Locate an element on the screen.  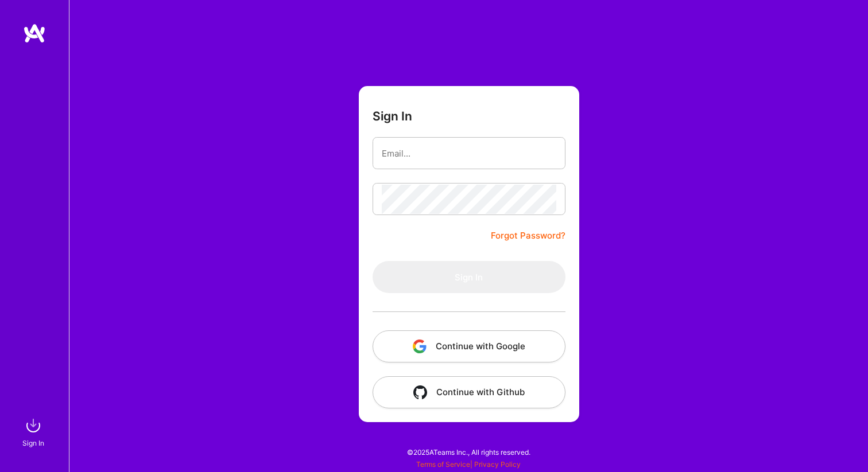
button: Continue with Github is located at coordinates (469, 392).